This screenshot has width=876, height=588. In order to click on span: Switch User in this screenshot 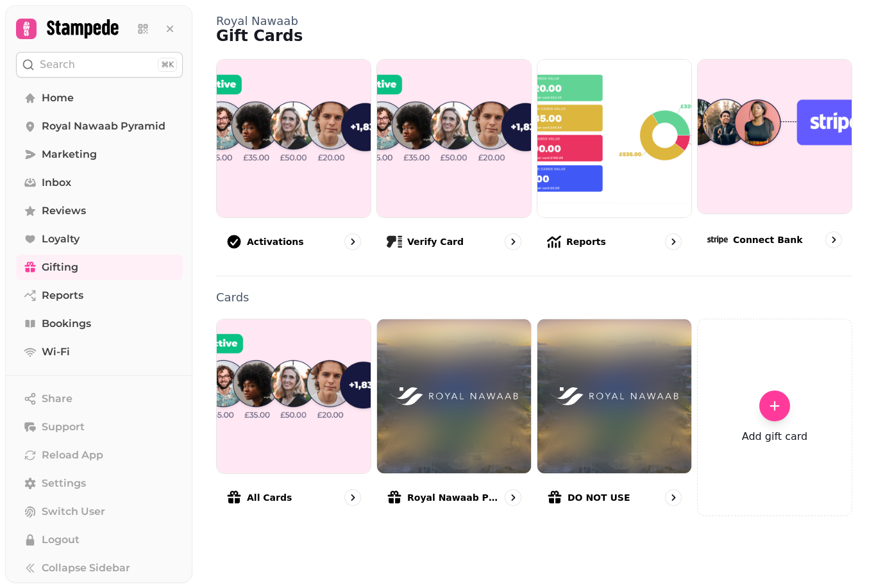, I will do `click(73, 512)`.